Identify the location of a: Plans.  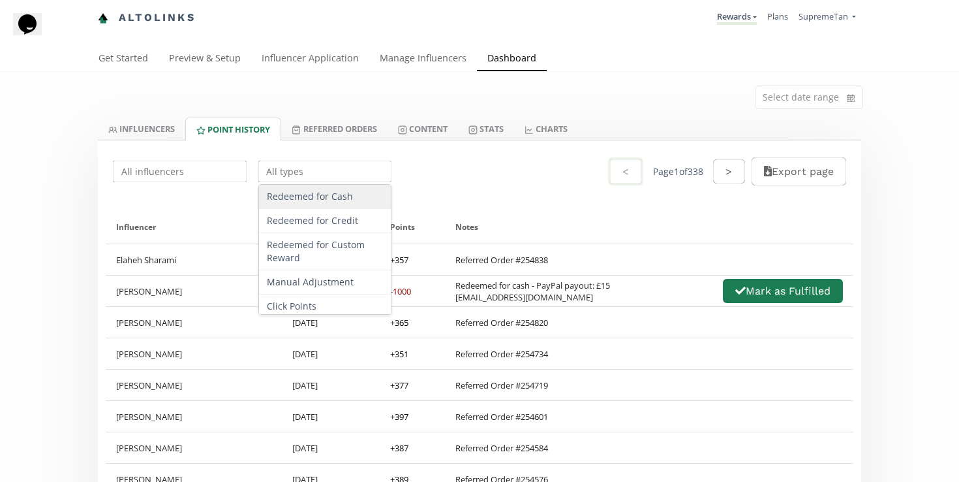
(778, 16).